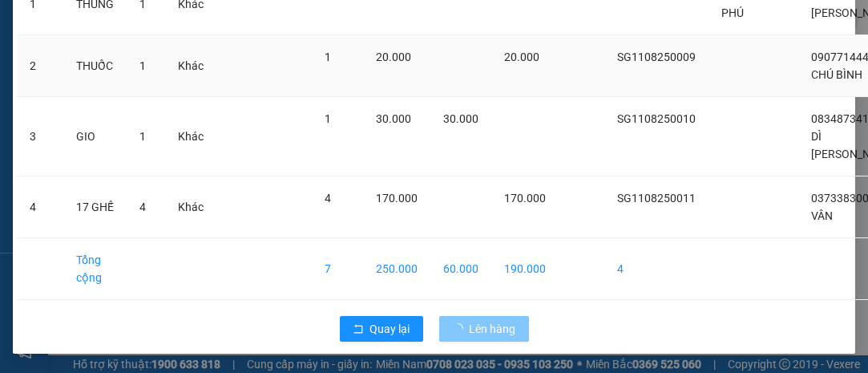 The height and width of the screenshot is (373, 868). I want to click on span: SG1108250009, so click(656, 57).